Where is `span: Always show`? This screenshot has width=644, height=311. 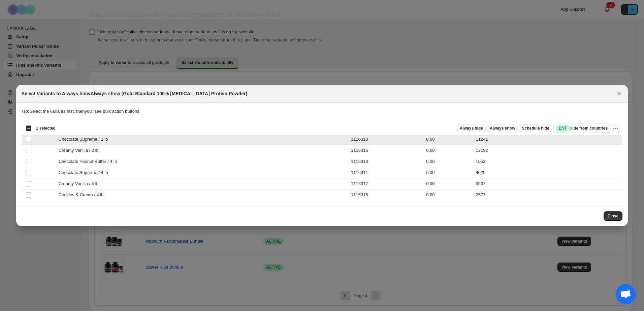
span: Always show is located at coordinates (502, 128).